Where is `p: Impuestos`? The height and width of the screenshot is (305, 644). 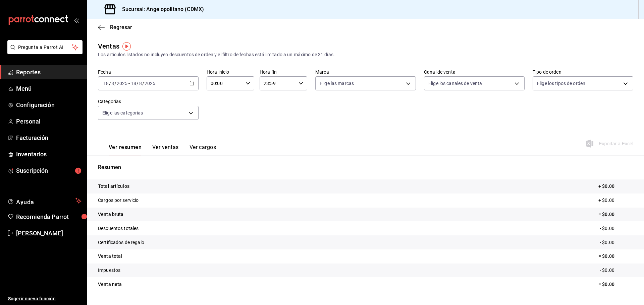 p: Impuestos is located at coordinates (109, 270).